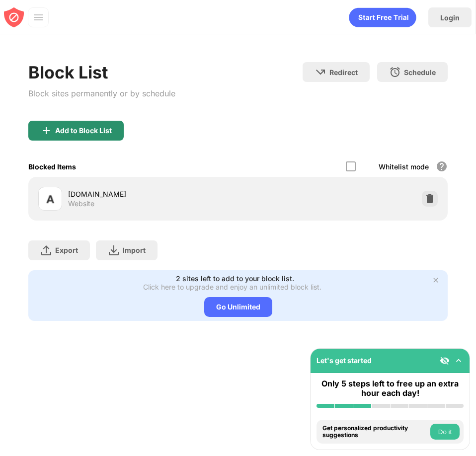 The width and height of the screenshot is (476, 456). What do you see at coordinates (50, 198) in the screenshot?
I see `img: favicons` at bounding box center [50, 198].